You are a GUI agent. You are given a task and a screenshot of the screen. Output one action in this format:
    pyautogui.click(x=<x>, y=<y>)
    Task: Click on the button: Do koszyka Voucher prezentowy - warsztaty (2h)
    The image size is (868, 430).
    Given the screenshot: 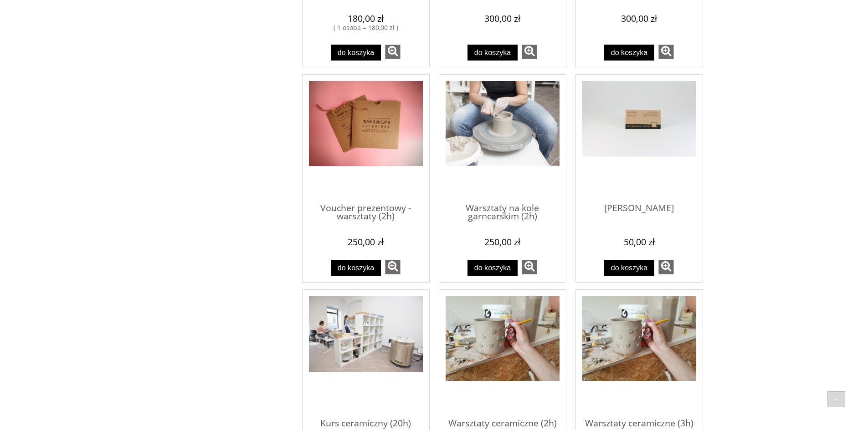 What is the action you would take?
    pyautogui.click(x=356, y=267)
    